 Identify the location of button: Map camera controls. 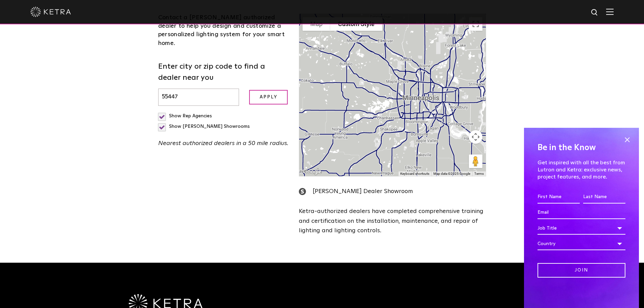
(476, 137).